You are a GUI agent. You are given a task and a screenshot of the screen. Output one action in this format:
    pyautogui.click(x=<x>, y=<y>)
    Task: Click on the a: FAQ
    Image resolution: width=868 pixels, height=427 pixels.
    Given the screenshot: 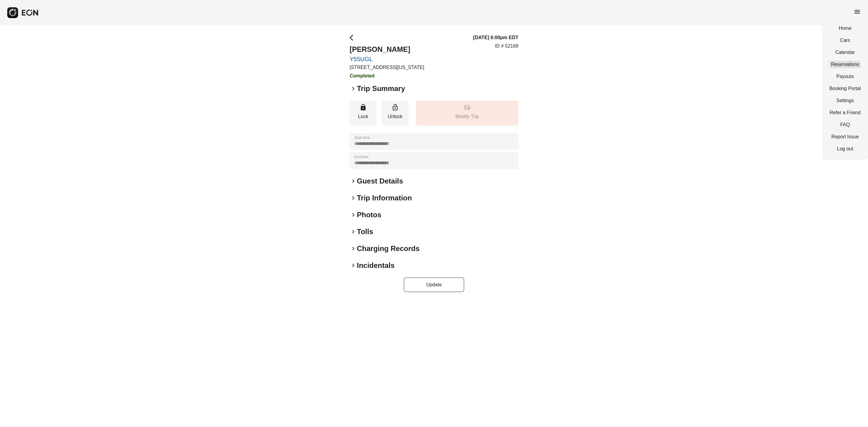 What is the action you would take?
    pyautogui.click(x=845, y=125)
    